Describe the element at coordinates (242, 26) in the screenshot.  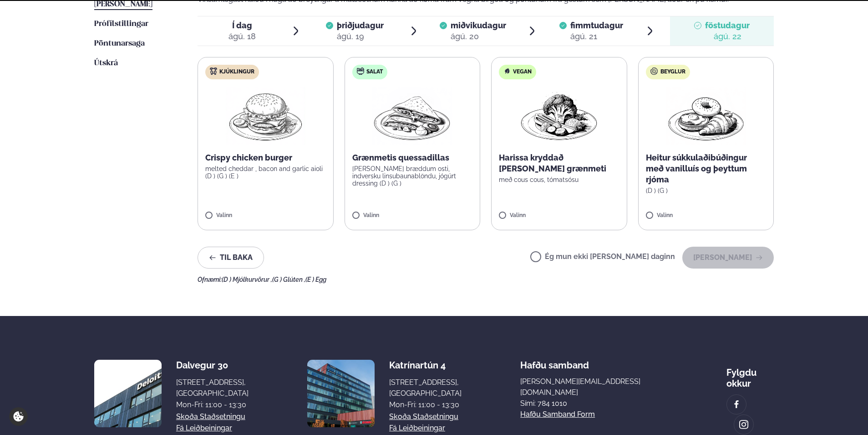
I see `span: Í dag` at that location.